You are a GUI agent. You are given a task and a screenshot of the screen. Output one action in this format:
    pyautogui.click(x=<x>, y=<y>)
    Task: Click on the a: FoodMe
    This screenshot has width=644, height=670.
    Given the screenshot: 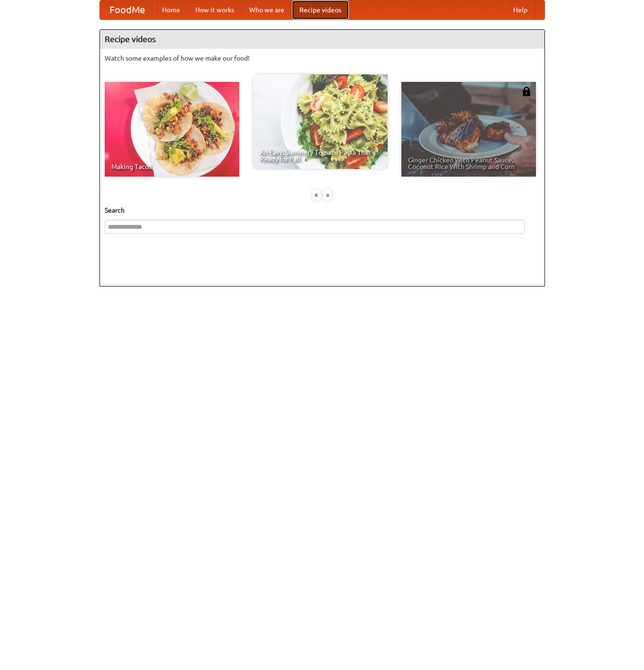 What is the action you would take?
    pyautogui.click(x=127, y=10)
    